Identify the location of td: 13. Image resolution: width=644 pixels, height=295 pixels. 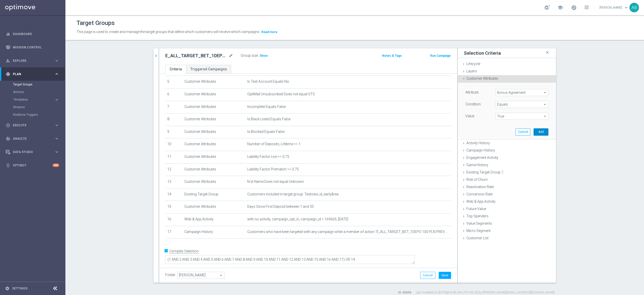
(174, 182).